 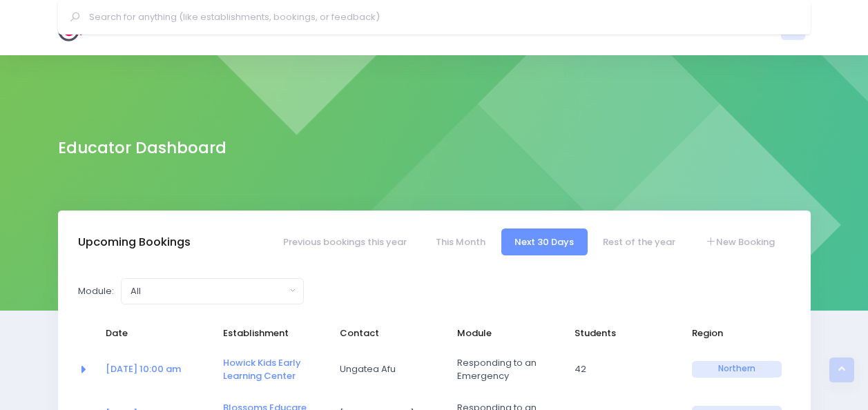 I want to click on td: 42, so click(x=624, y=370).